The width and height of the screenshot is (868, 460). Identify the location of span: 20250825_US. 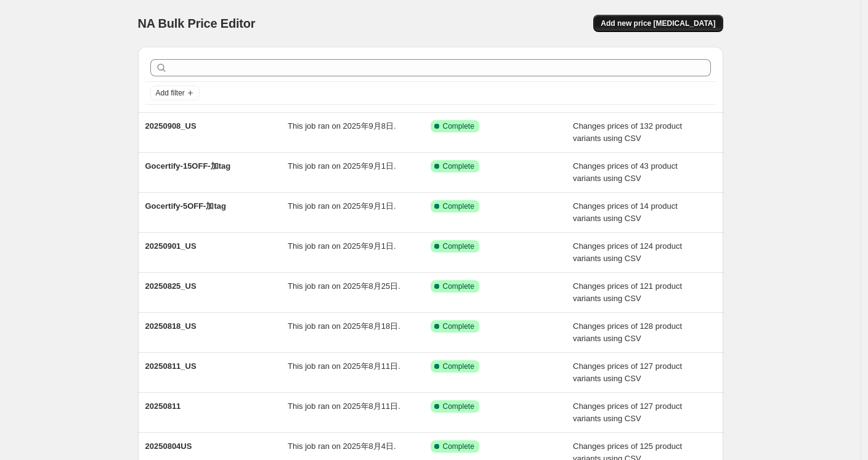
(170, 286).